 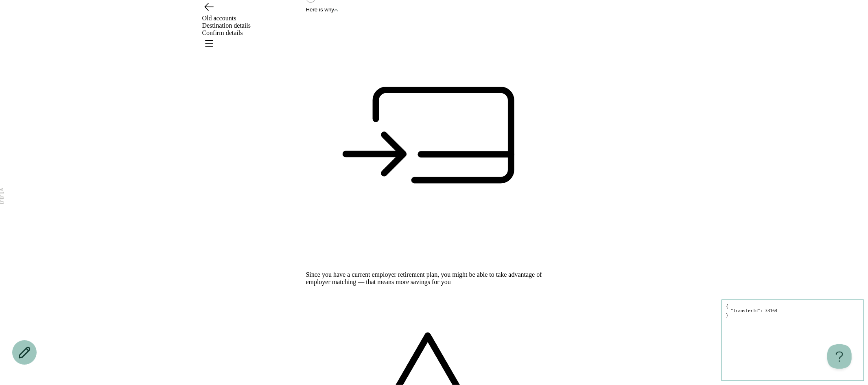 I want to click on button: Open menu, so click(x=209, y=43).